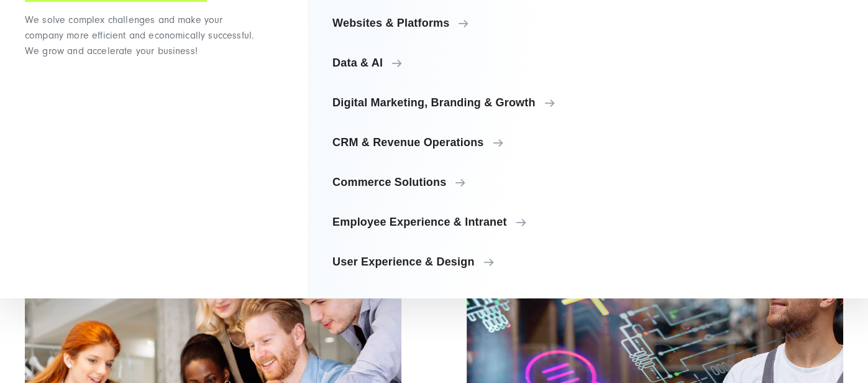 This screenshot has width=868, height=383. Describe the element at coordinates (449, 63) in the screenshot. I see `span: Data & AI` at that location.